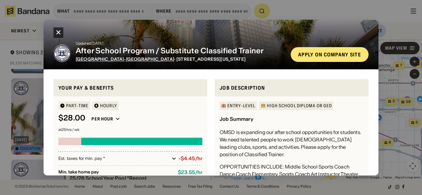 This screenshot has height=195, width=422. What do you see at coordinates (72, 119) in the screenshot?
I see `div: $ 28.00` at bounding box center [72, 119].